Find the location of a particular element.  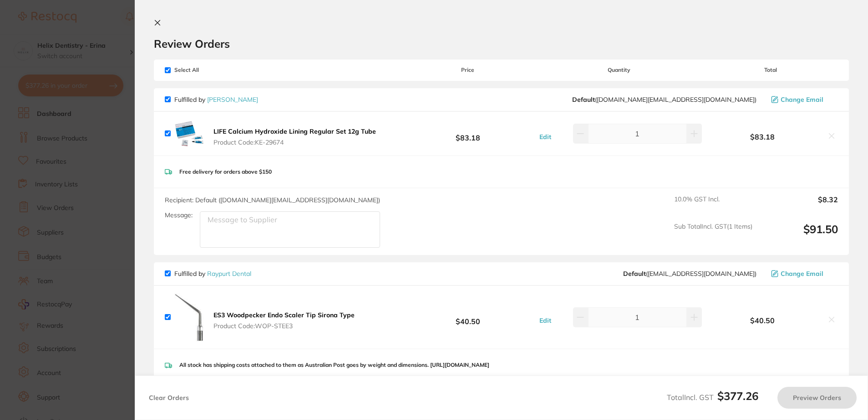

h2: Review Orders is located at coordinates (501, 43).